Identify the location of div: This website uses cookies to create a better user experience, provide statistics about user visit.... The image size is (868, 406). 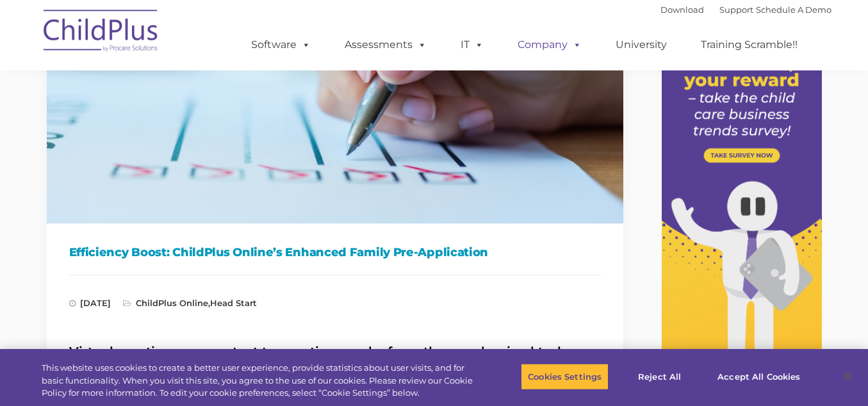
(259, 380).